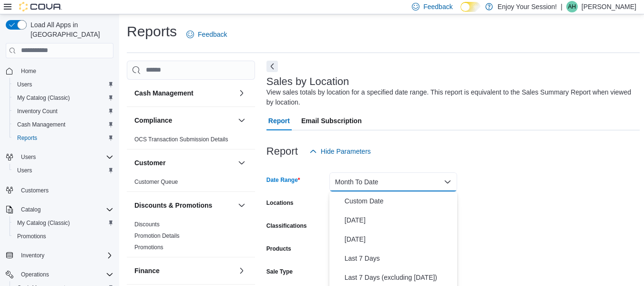 The height and width of the screenshot is (286, 644). Describe the element at coordinates (181, 140) in the screenshot. I see `a: OCS Transaction Submission Details` at that location.